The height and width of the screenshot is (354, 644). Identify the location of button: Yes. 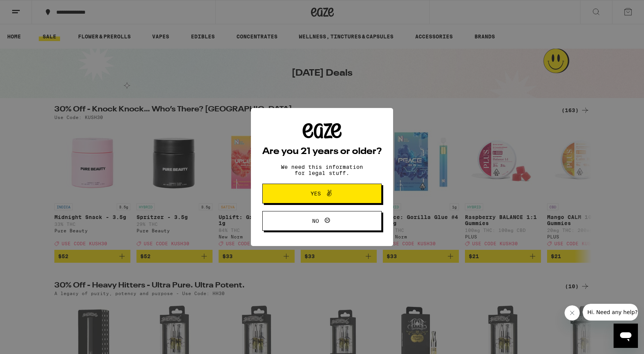
(322, 193).